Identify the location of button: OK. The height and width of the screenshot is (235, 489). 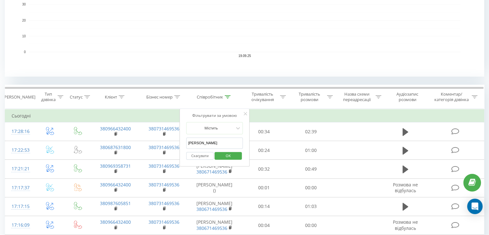
(228, 156).